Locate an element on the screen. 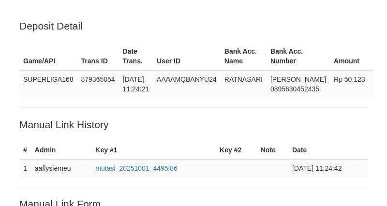  th: Key #2 is located at coordinates (236, 150).